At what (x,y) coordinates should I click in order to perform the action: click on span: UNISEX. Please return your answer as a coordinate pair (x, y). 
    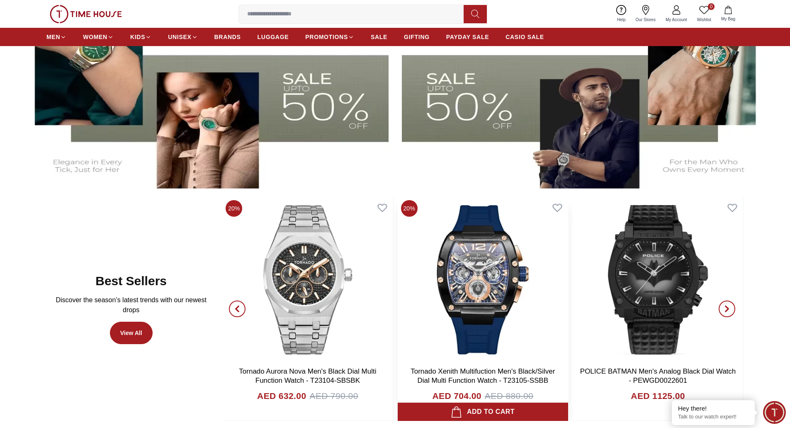
    Looking at the image, I should click on (180, 37).